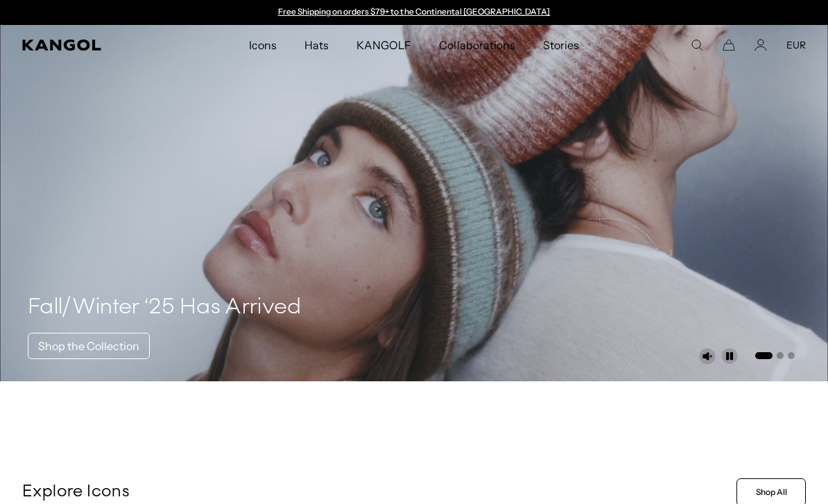 This screenshot has height=504, width=828. Describe the element at coordinates (263, 45) in the screenshot. I see `span: Icons` at that location.